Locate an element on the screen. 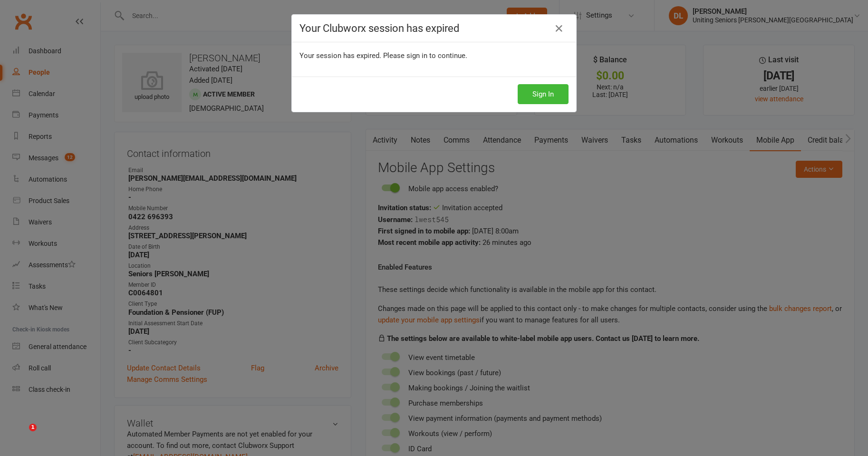 The width and height of the screenshot is (868, 456). span: Your session has expired. Please sign in to continue. is located at coordinates (383, 56).